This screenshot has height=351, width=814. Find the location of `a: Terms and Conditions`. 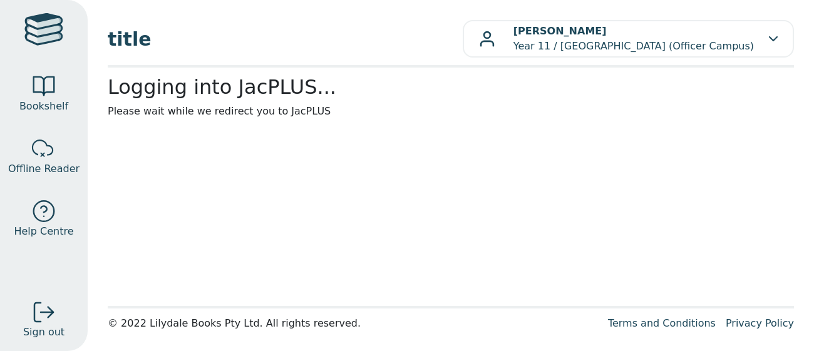

a: Terms and Conditions is located at coordinates (661, 323).